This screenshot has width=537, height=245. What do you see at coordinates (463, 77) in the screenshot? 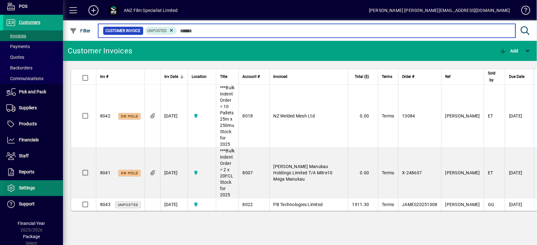
I see `div: Ref` at bounding box center [463, 77].